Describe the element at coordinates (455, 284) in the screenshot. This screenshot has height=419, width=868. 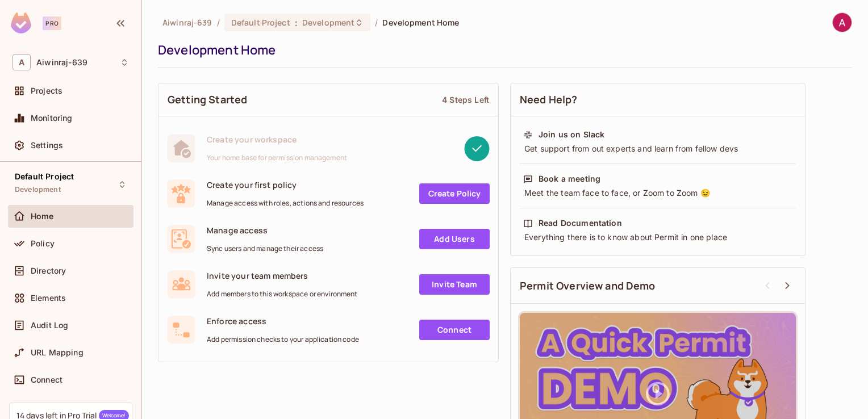
I see `a: Invite Team` at that location.